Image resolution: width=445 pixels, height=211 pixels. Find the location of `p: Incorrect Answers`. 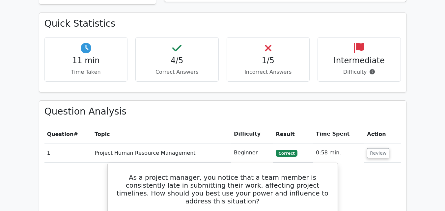

p: Incorrect Answers is located at coordinates (268, 72).